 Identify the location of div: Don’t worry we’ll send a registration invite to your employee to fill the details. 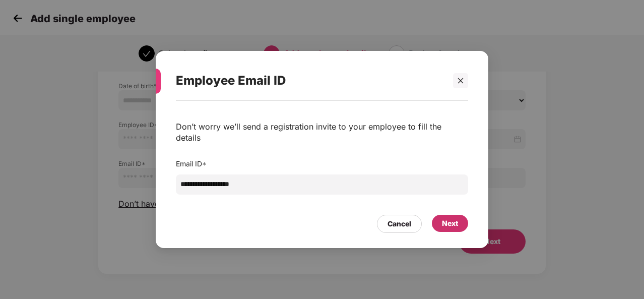
(322, 132).